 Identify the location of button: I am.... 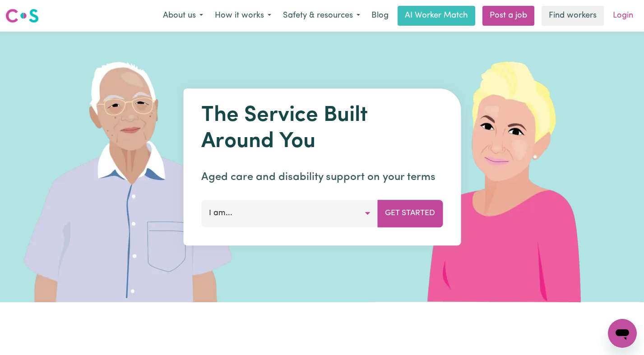
(289, 213).